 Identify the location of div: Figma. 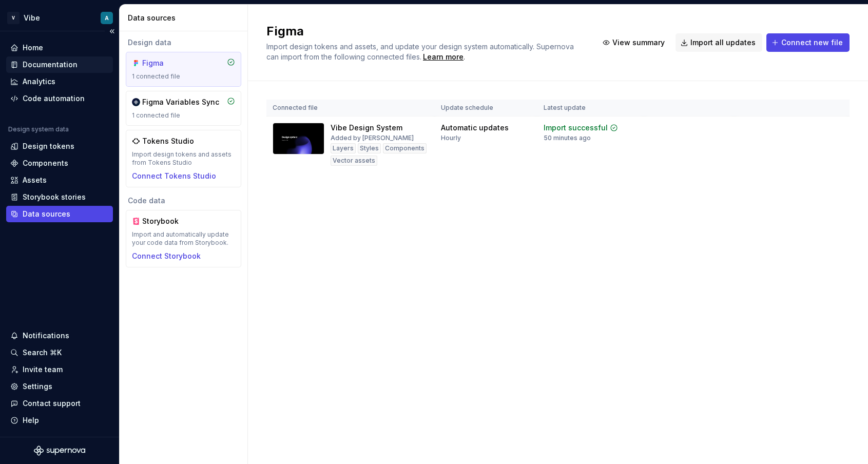
(167, 63).